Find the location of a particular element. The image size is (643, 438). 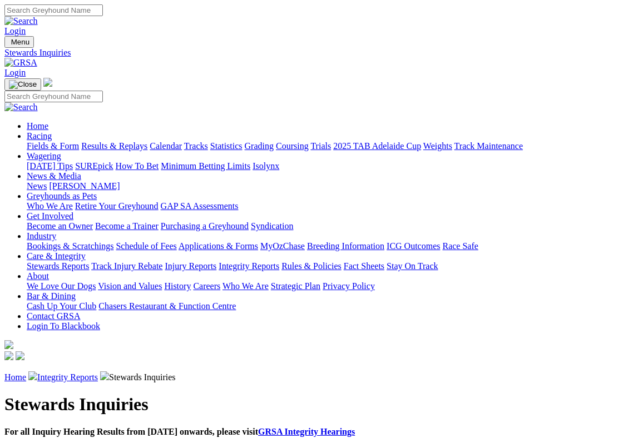

a: Stewards Inquiries is located at coordinates (322, 53).